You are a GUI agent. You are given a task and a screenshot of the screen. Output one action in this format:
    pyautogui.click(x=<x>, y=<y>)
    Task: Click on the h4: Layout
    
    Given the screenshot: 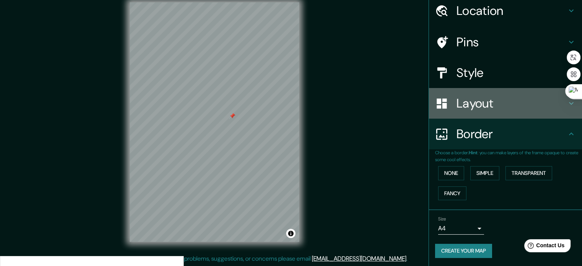 What is the action you would take?
    pyautogui.click(x=512, y=103)
    